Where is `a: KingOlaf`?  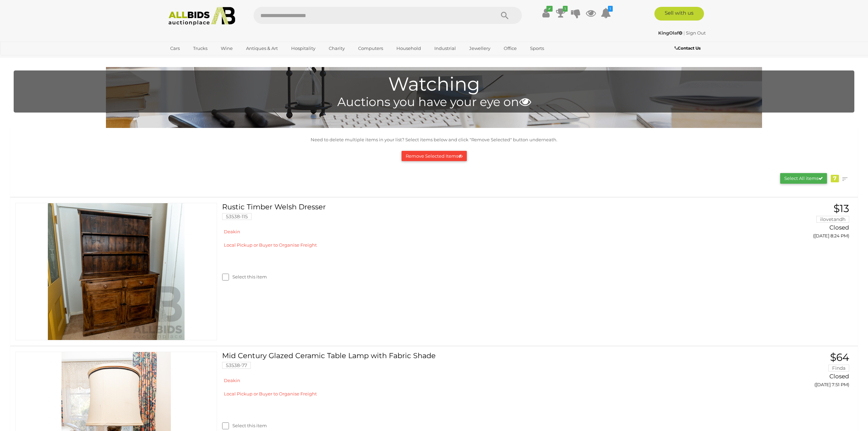
a: KingOlaf is located at coordinates (671, 33).